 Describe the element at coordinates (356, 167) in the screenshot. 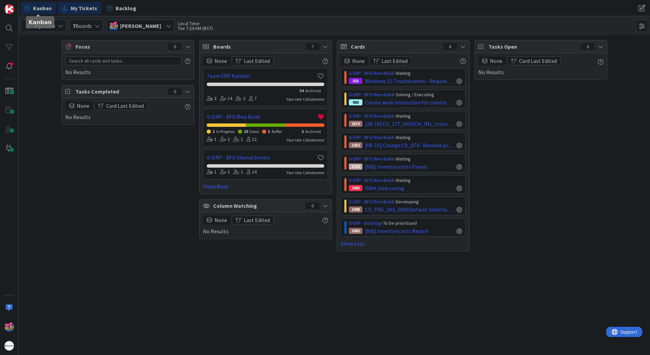

I see `div: 1750` at that location.